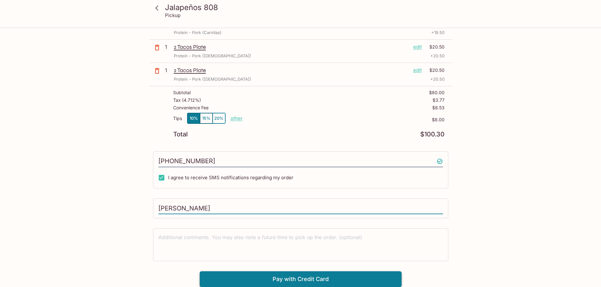  I want to click on span: I agree to receive SMS notifications regarding my order, so click(231, 178).